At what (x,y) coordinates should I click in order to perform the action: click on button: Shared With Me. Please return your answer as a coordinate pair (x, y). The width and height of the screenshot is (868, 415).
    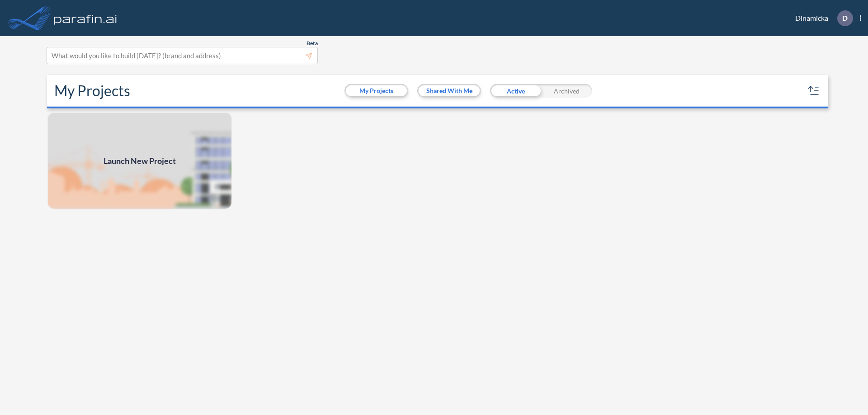
    Looking at the image, I should click on (449, 91).